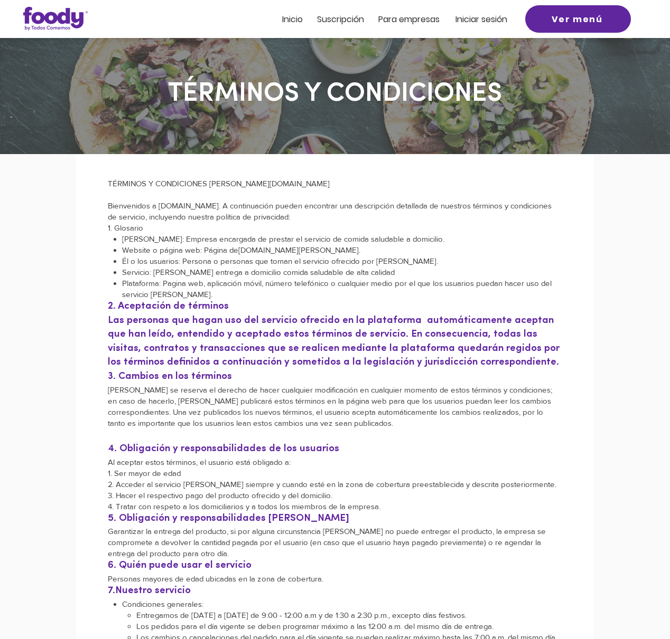 The image size is (670, 639). I want to click on p: 1. Glosario, so click(335, 228).